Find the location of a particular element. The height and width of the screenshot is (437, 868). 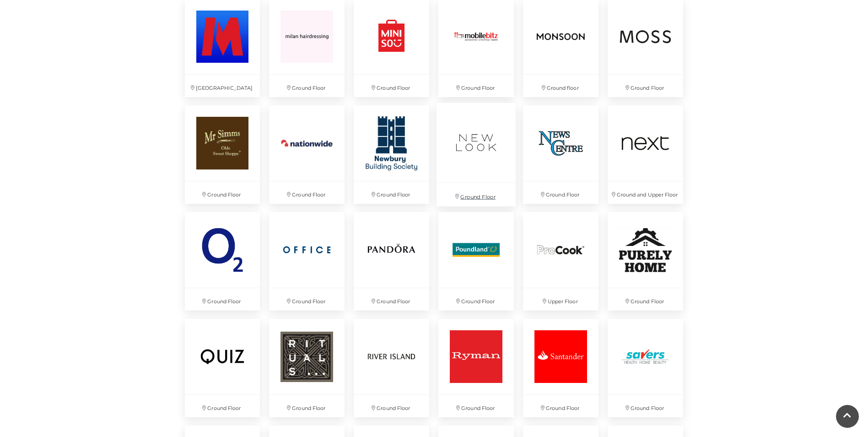

a: Ground and Upper Floor is located at coordinates (646, 154).